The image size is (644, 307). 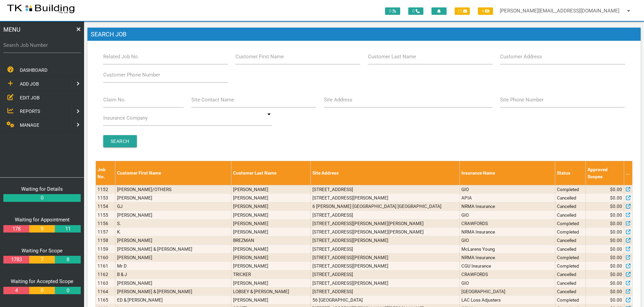 What do you see at coordinates (121, 57) in the screenshot?
I see `label: Related Job No.` at bounding box center [121, 57].